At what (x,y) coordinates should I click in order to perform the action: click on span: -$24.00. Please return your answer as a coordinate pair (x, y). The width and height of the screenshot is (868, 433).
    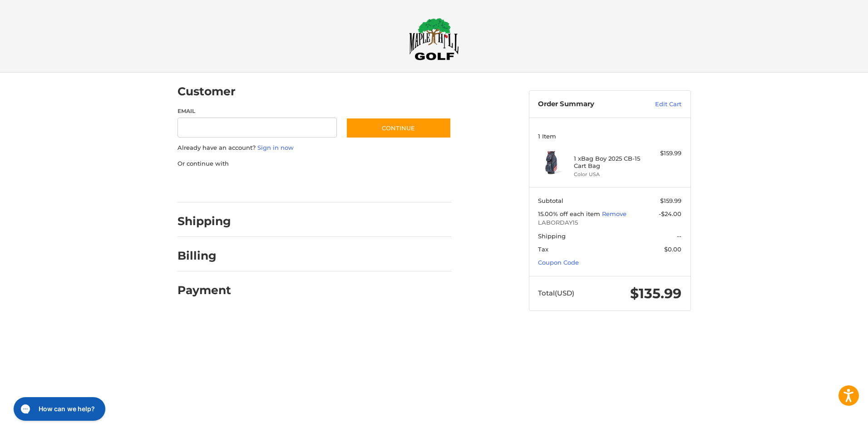
    Looking at the image, I should click on (670, 214).